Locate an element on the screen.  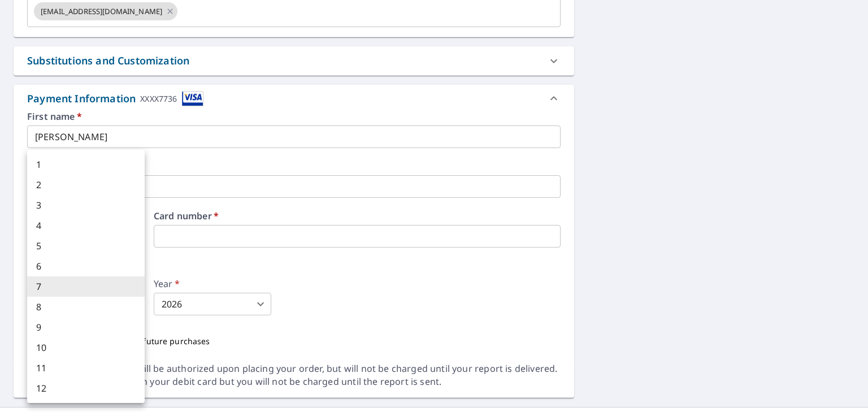
li: 12 is located at coordinates (86, 388).